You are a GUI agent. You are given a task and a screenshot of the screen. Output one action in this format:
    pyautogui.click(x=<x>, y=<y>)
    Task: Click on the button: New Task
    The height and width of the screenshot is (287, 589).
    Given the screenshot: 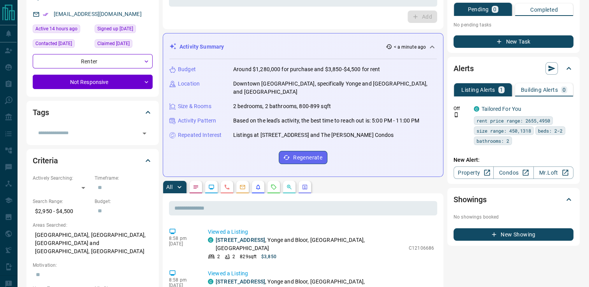 What is the action you would take?
    pyautogui.click(x=513, y=42)
    